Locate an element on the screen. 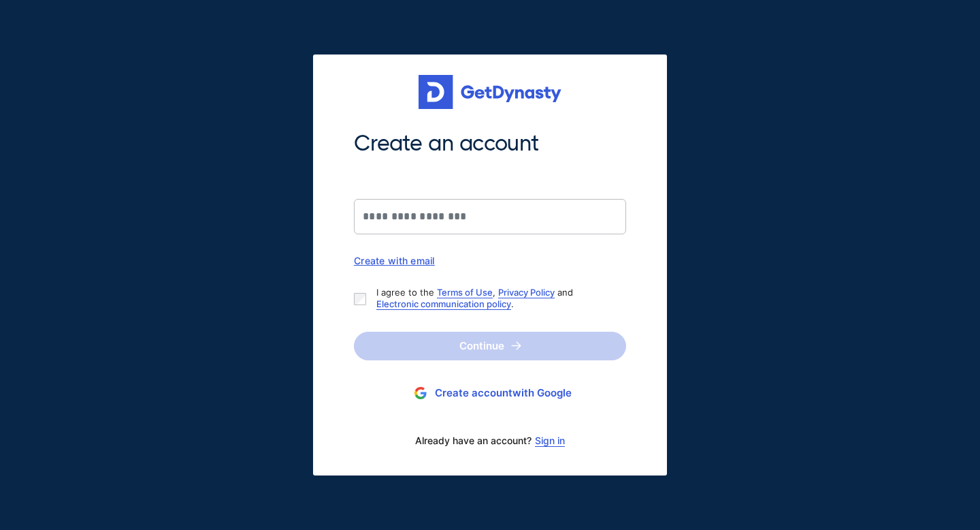 The image size is (980, 530). a: Terms of Use is located at coordinates (465, 292).